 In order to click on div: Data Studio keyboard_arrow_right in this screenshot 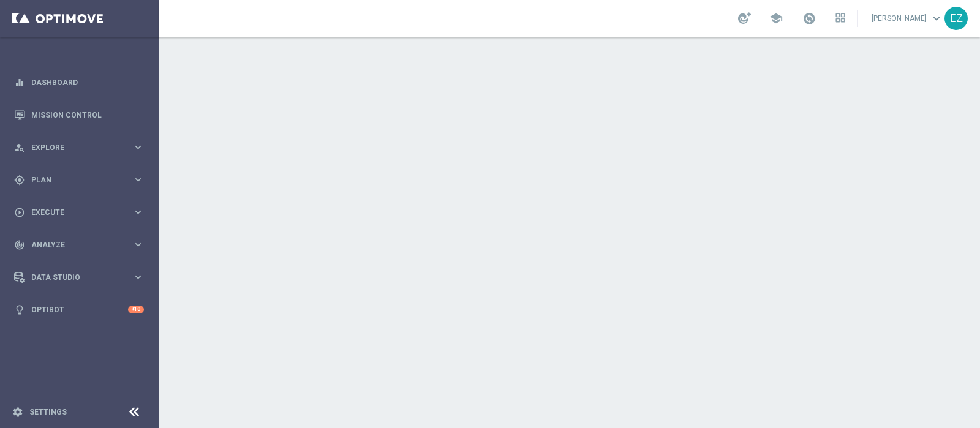, I will do `click(79, 277)`.